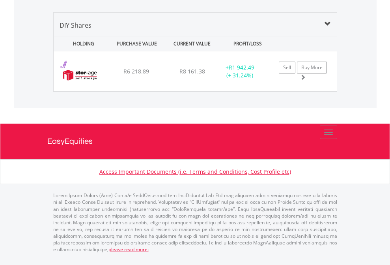  I want to click on span: DIY Shares, so click(75, 25).